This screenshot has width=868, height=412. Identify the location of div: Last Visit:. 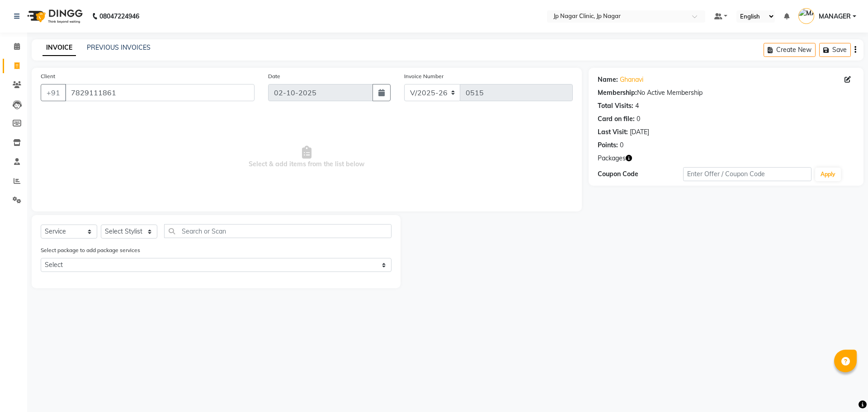
(613, 132).